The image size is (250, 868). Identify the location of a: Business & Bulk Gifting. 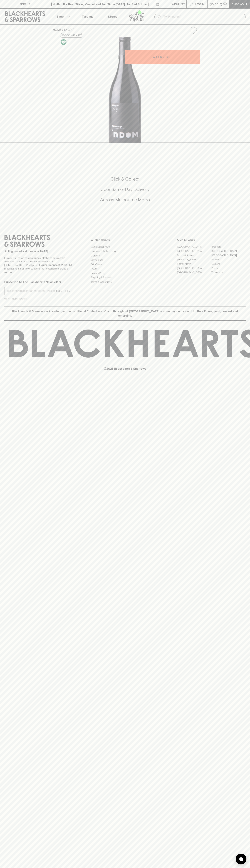
(125, 251).